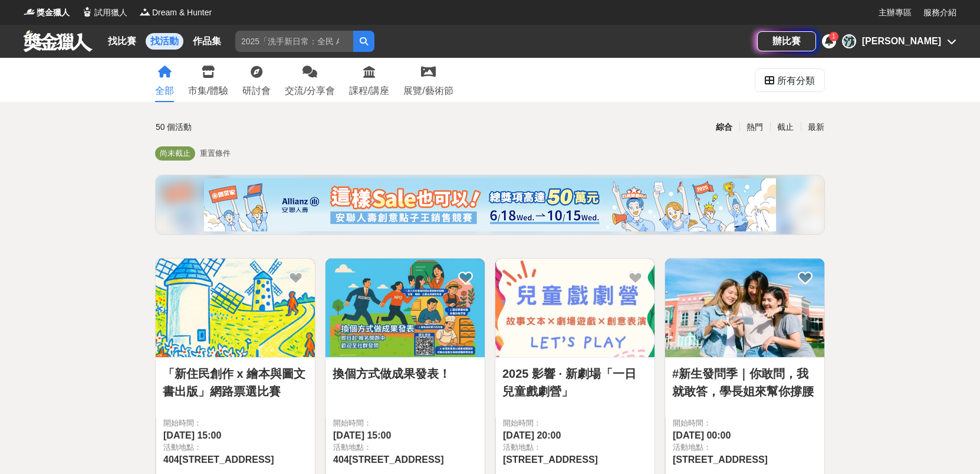 The height and width of the screenshot is (474, 980). What do you see at coordinates (834, 36) in the screenshot?
I see `span: 1` at bounding box center [834, 36].